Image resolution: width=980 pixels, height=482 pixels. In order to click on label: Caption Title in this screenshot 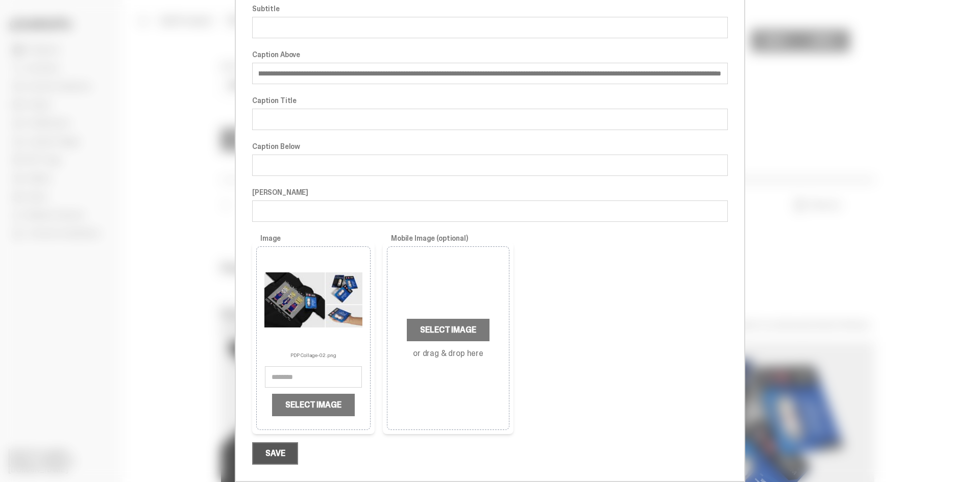, I will do `click(490, 100)`.